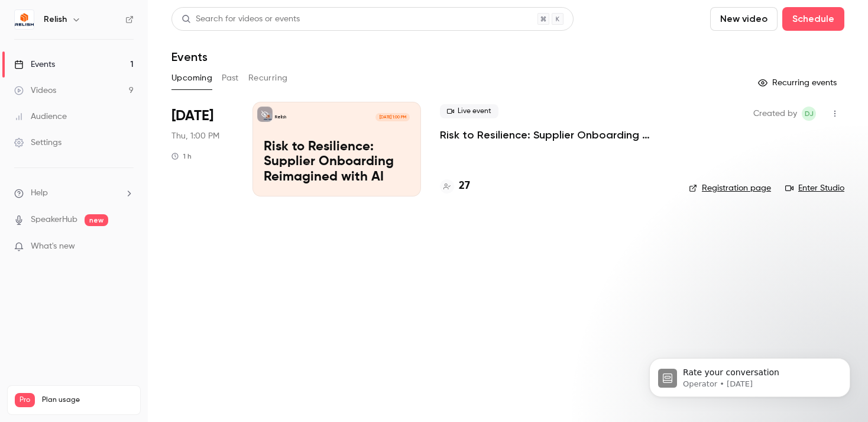 The width and height of the screenshot is (868, 422). Describe the element at coordinates (464, 186) in the screenshot. I see `h4: 27` at that location.